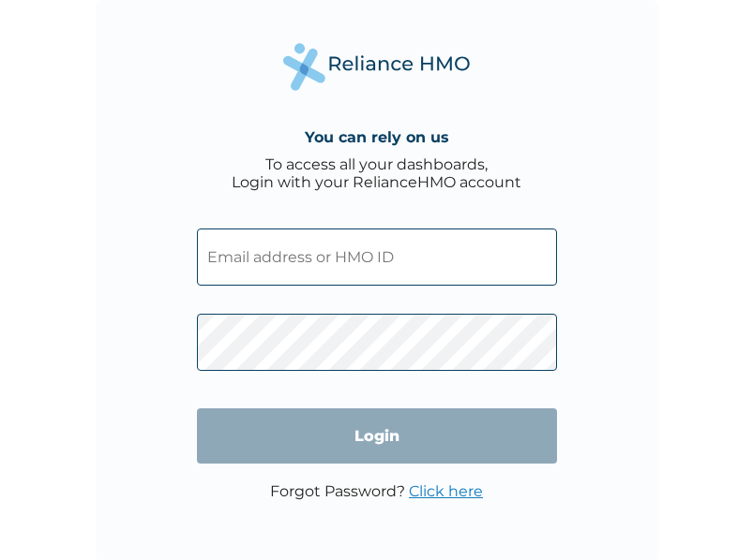 Image resolution: width=753 pixels, height=560 pixels. What do you see at coordinates (377, 137) in the screenshot?
I see `h4: You can rely on us` at bounding box center [377, 137].